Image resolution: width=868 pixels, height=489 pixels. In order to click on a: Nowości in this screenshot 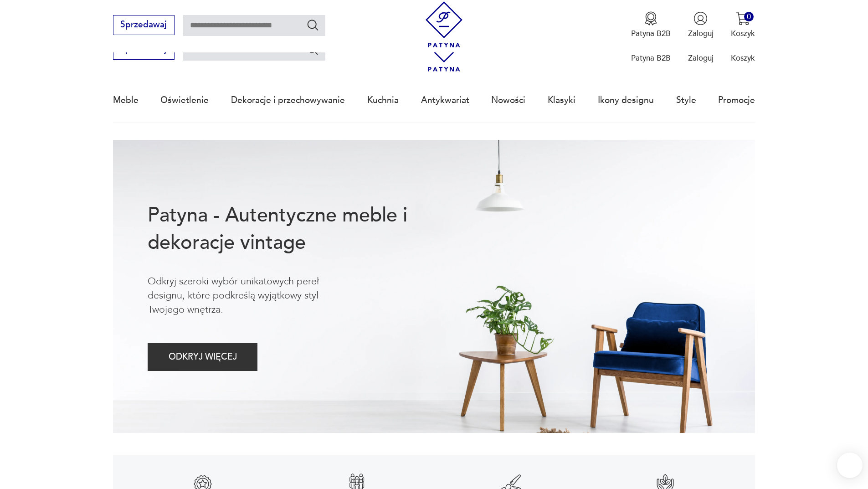, I will do `click(508, 100)`.